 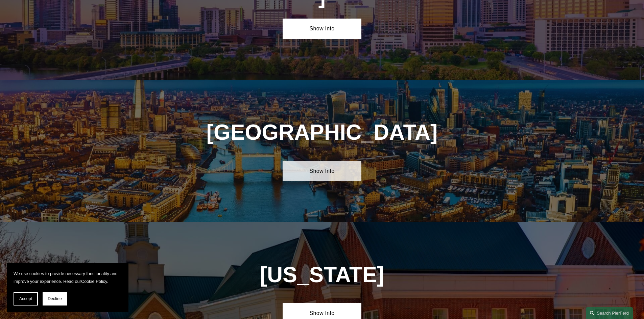 What do you see at coordinates (68, 288) in the screenshot?
I see `section: Cookie banner` at bounding box center [68, 288].